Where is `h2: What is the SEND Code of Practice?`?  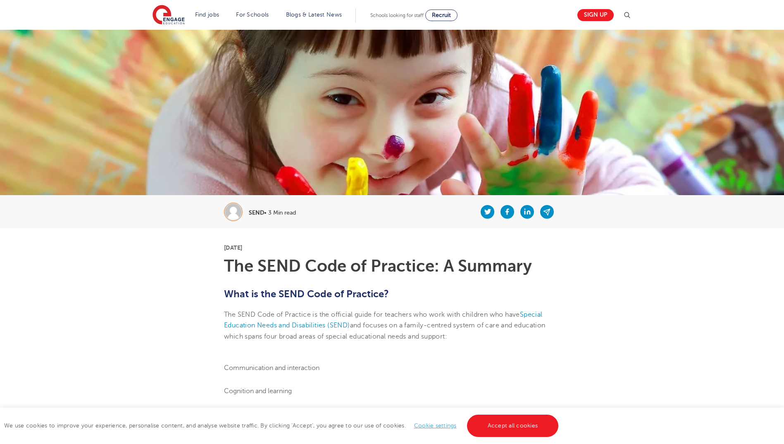
h2: What is the SEND Code of Practice? is located at coordinates (392, 294).